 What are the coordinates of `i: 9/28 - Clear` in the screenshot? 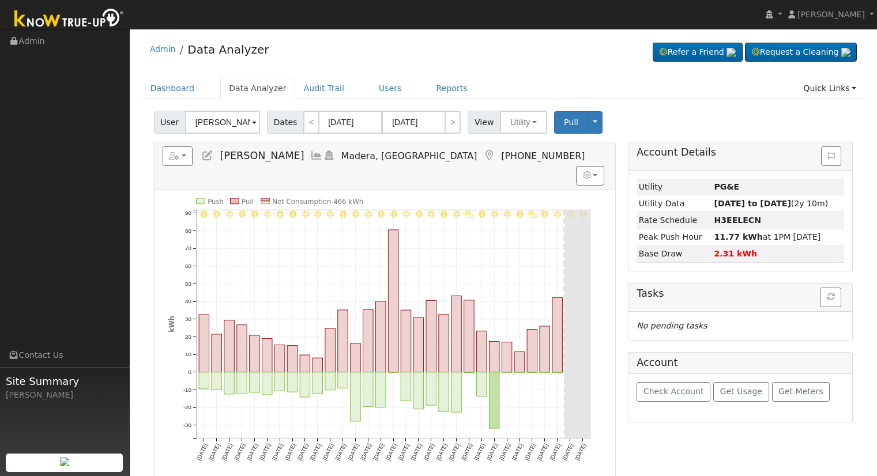 It's located at (520, 214).